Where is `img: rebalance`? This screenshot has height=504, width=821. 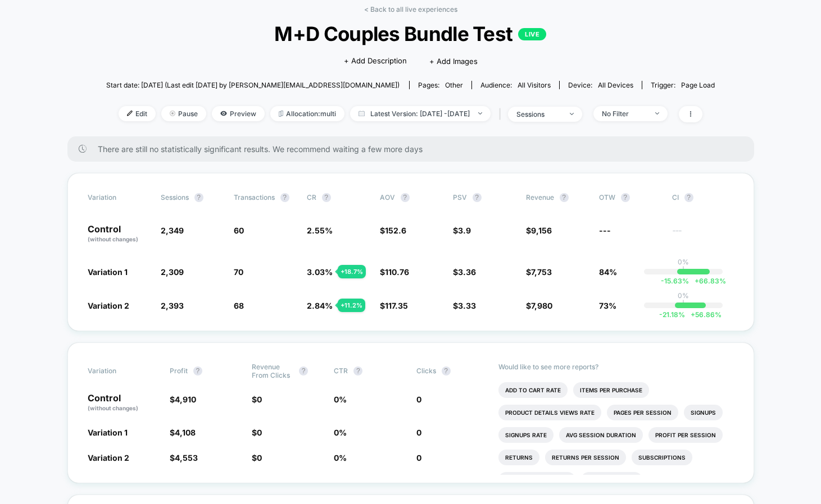
img: rebalance is located at coordinates (281, 113).